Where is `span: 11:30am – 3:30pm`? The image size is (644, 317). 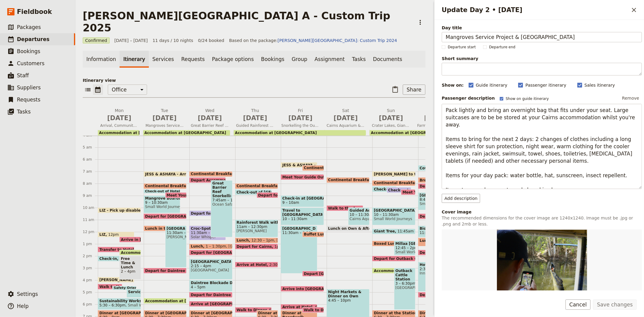 span: 11:30am – 3:30pm is located at coordinates (299, 233).